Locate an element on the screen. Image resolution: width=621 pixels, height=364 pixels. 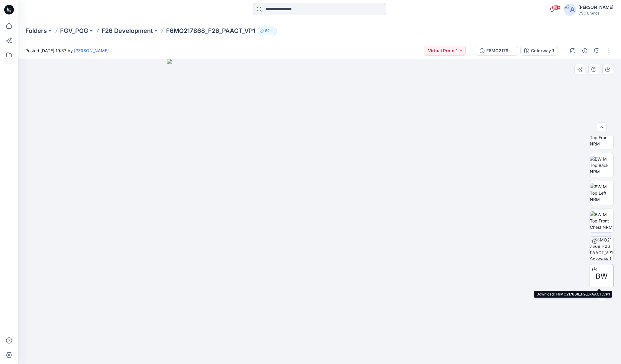
p: 52 is located at coordinates (267, 31).